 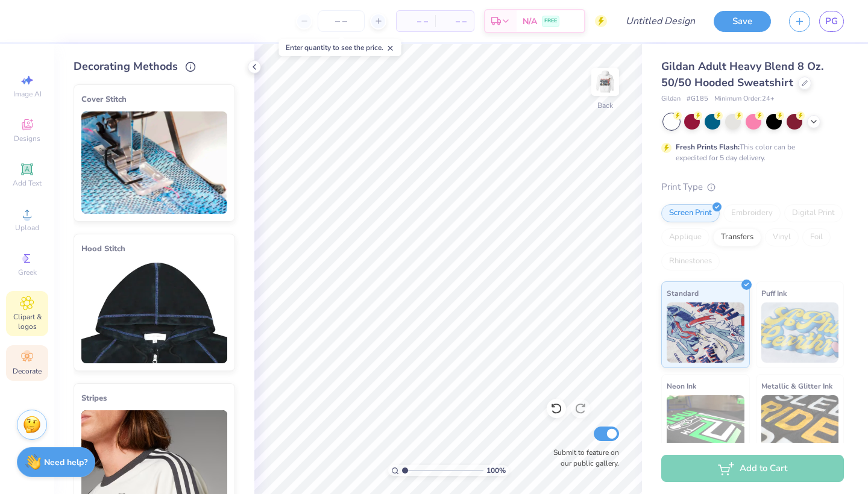 I want to click on a: PG, so click(x=831, y=21).